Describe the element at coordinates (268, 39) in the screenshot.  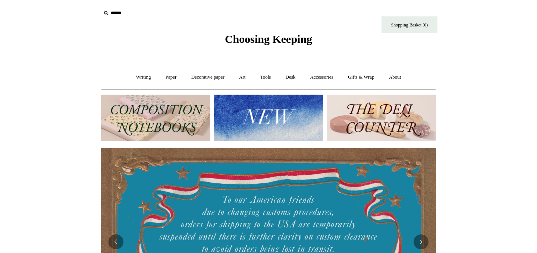
I see `span: Choosing Keeping` at that location.